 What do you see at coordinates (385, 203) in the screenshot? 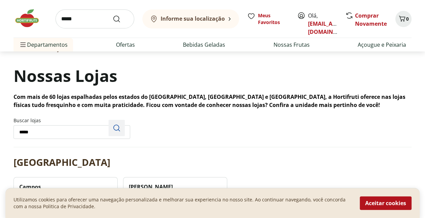
I see `button: Aceitar cookies` at bounding box center [385, 203].